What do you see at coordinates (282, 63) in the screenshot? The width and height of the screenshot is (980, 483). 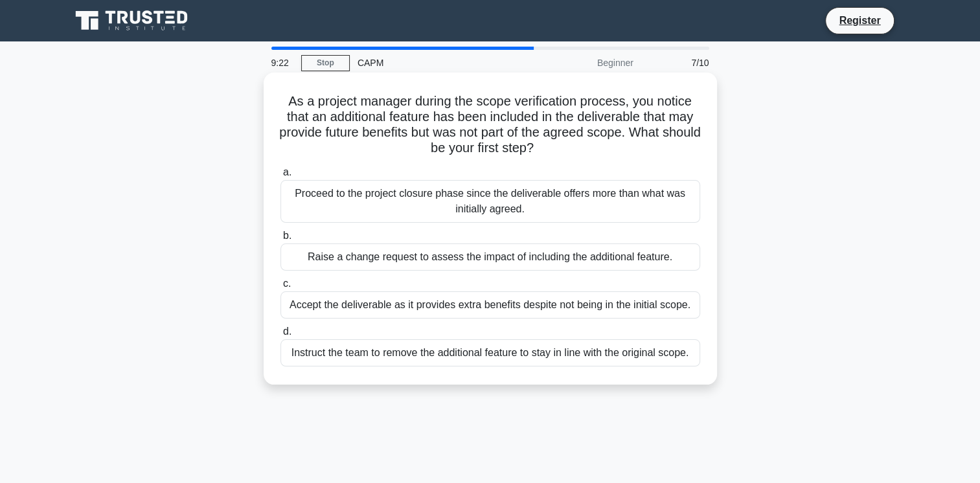 I see `div: 9:22` at bounding box center [282, 63].